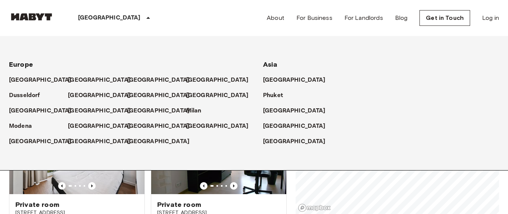 The image size is (508, 214). I want to click on a: Mapbox logo, so click(315, 208).